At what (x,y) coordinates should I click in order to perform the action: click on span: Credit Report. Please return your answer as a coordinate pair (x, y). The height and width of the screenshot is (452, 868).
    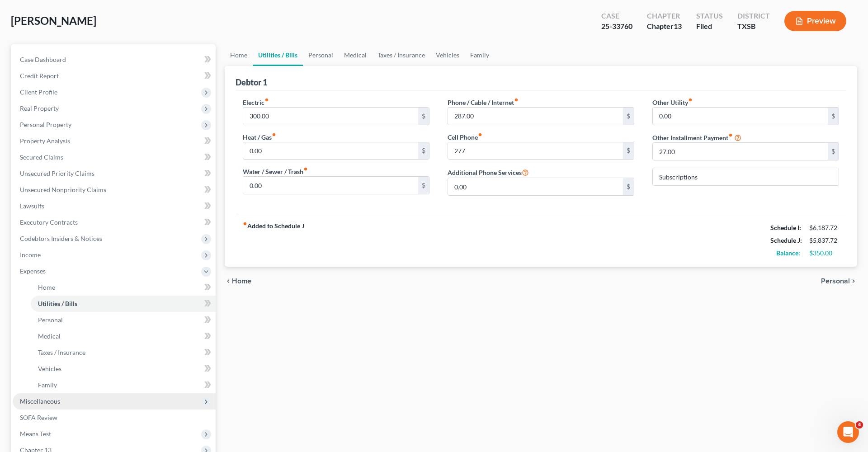
    Looking at the image, I should click on (39, 75).